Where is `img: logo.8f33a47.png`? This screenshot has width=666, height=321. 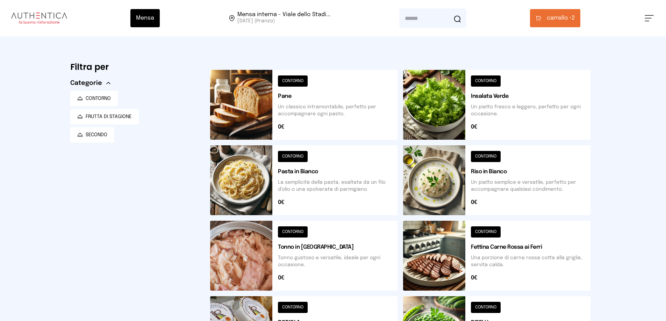 img: logo.8f33a47.png is located at coordinates (39, 18).